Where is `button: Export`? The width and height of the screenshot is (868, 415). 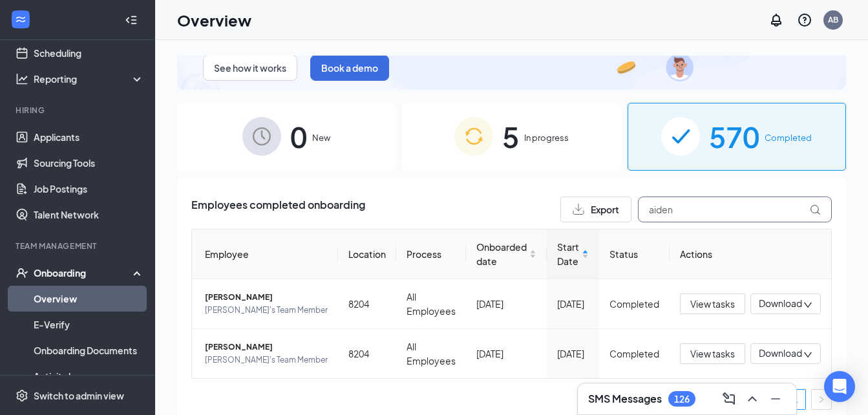
button: Export is located at coordinates (596, 210).